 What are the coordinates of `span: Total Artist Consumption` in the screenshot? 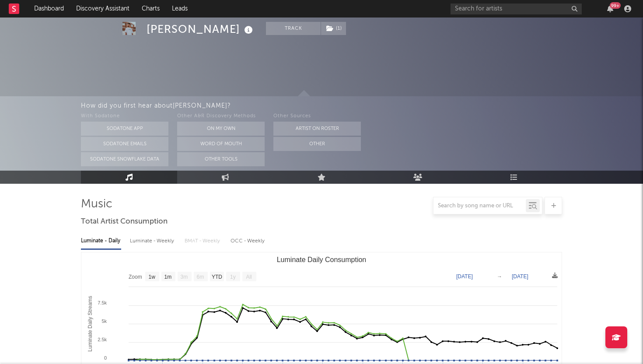 It's located at (124, 222).